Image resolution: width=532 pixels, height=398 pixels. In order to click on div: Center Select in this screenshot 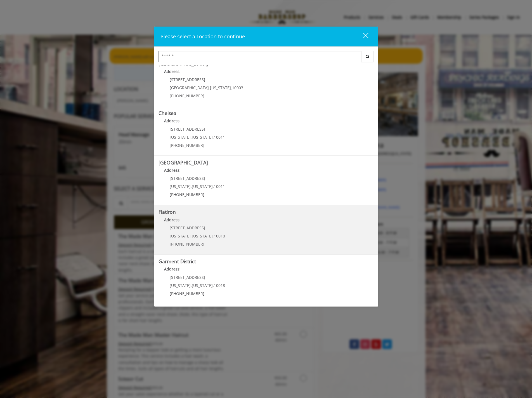, I will do `click(266, 58)`.